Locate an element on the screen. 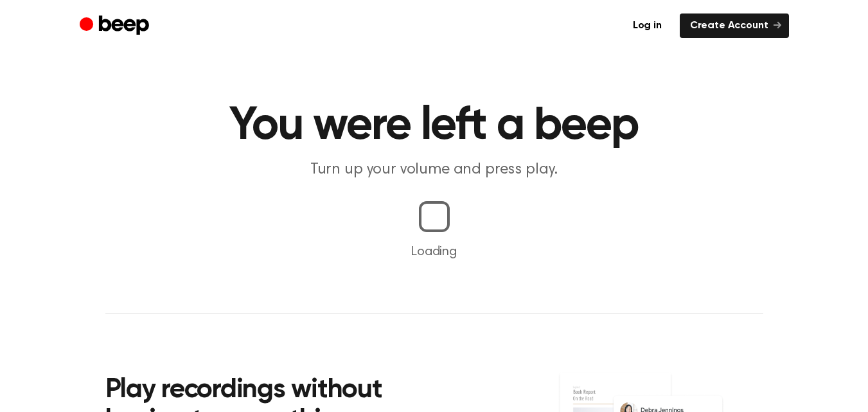 The image size is (868, 412). p: Turn up your volume and press play. is located at coordinates (434, 170).